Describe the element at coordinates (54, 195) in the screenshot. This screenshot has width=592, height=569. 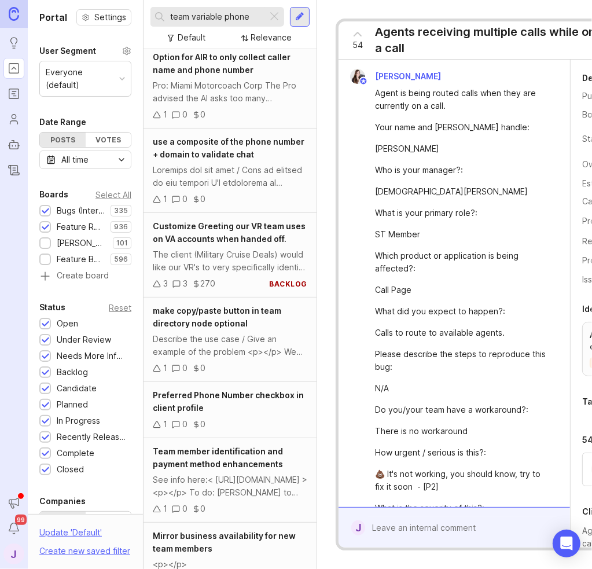
I see `div: Boards` at that location.